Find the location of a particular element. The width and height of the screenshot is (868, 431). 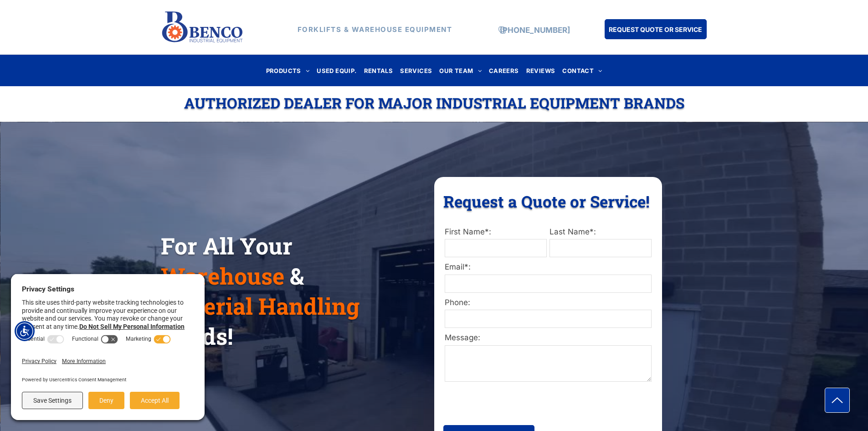

a: SERVICES is located at coordinates (416, 70).